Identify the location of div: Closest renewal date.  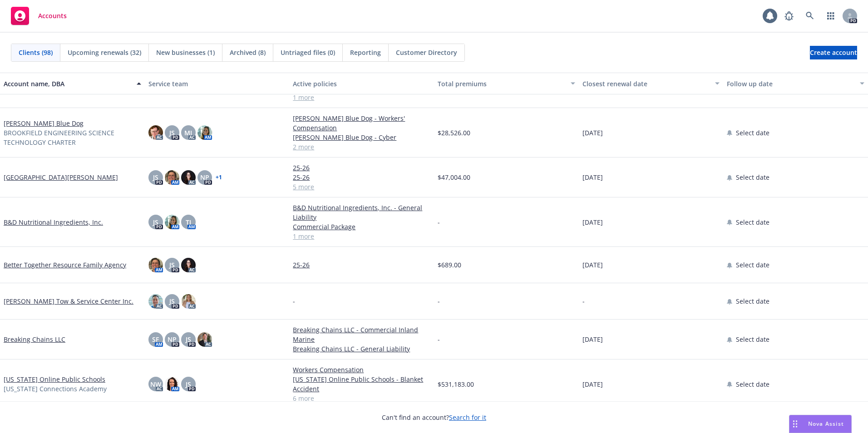
(646, 83).